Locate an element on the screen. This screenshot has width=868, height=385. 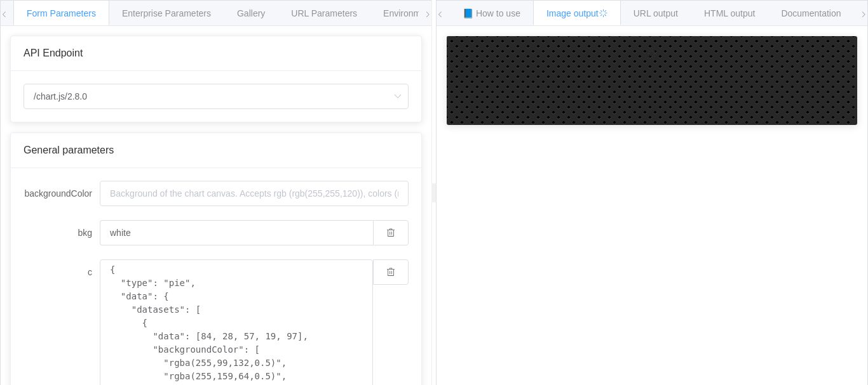
span: URL output is located at coordinates (656, 14).